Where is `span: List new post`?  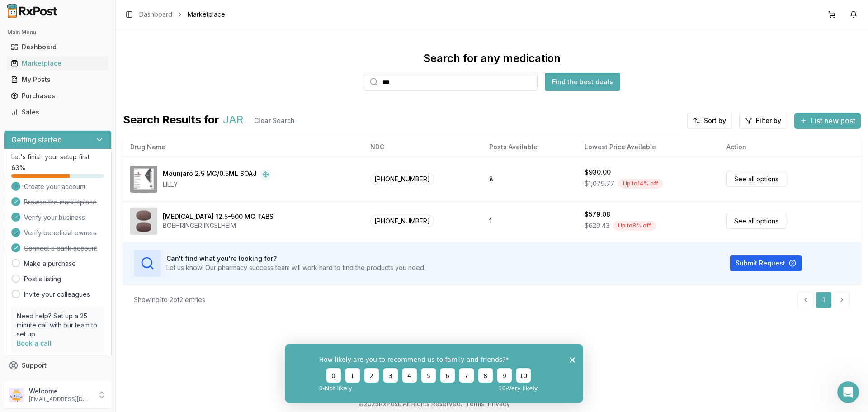
span: List new post is located at coordinates (832, 121).